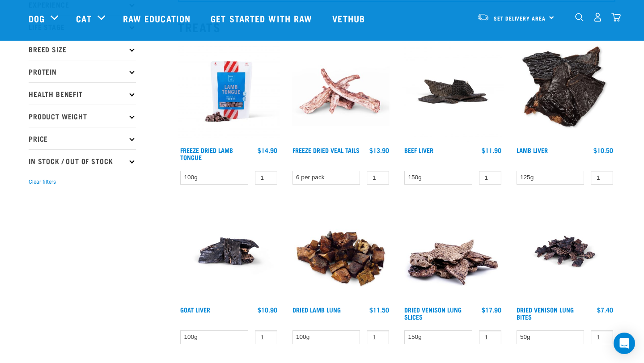  Describe the element at coordinates (206, 154) in the screenshot. I see `a: Freeze Dried Lamb Tongue` at that location.